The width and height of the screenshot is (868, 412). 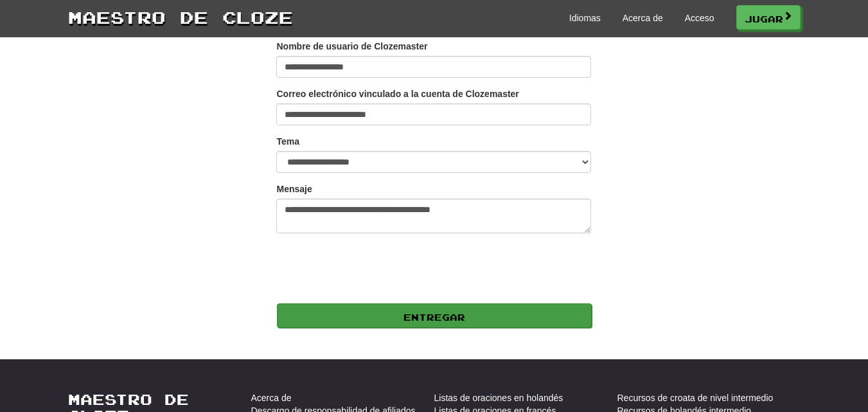 What do you see at coordinates (435, 315) in the screenshot?
I see `button: Entregar` at bounding box center [435, 315].